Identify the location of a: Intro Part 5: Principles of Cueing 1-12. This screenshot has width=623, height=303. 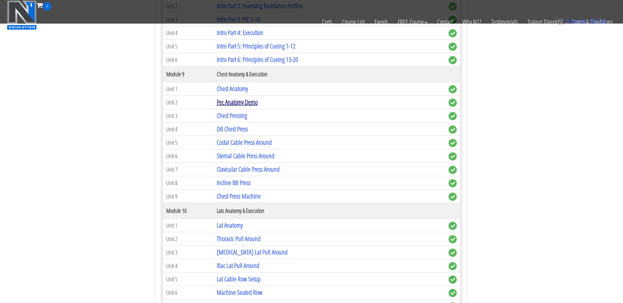
(256, 46).